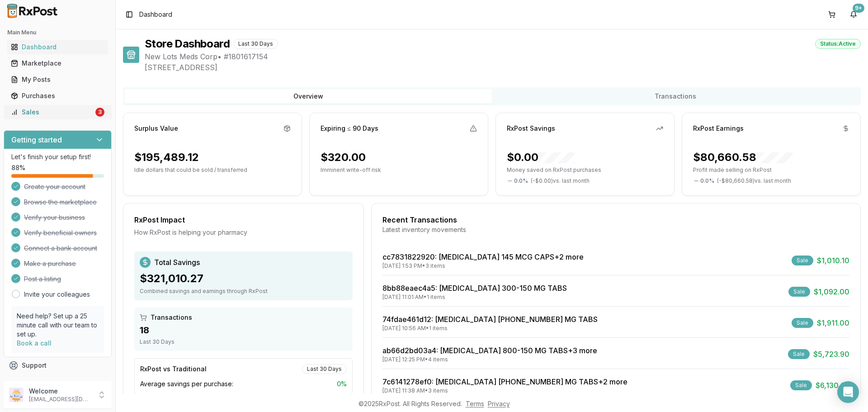 The width and height of the screenshot is (868, 412). Describe the element at coordinates (718, 129) in the screenshot. I see `div: RxPost Earnings` at that location.